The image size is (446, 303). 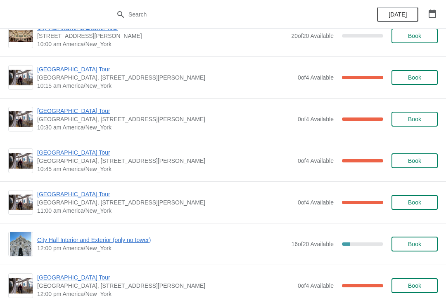 What do you see at coordinates (312, 244) in the screenshot?
I see `span: 16 of 20 Available` at bounding box center [312, 244].